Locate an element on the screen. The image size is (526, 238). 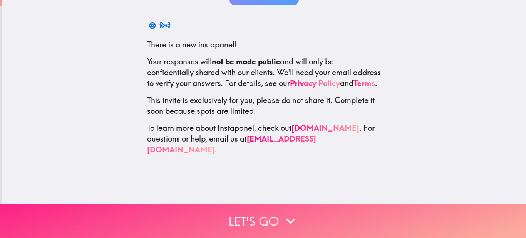
a: Privacy Policy is located at coordinates (315, 83).